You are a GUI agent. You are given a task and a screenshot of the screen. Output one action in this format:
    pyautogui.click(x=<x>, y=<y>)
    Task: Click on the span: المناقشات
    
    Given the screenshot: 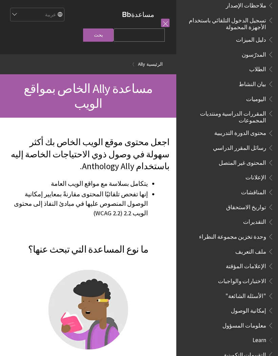 What is the action you would take?
    pyautogui.click(x=254, y=191)
    